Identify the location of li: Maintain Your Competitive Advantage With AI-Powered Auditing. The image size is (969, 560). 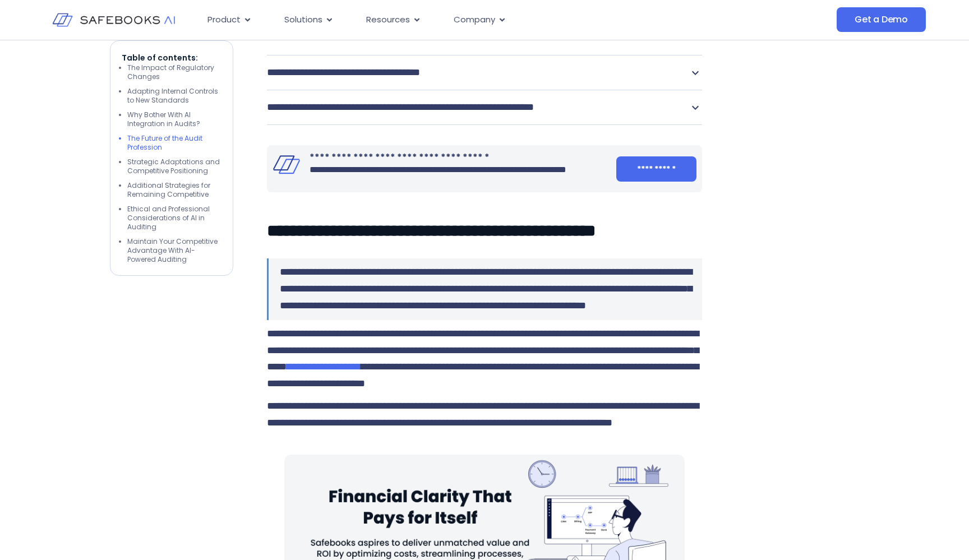
(174, 250).